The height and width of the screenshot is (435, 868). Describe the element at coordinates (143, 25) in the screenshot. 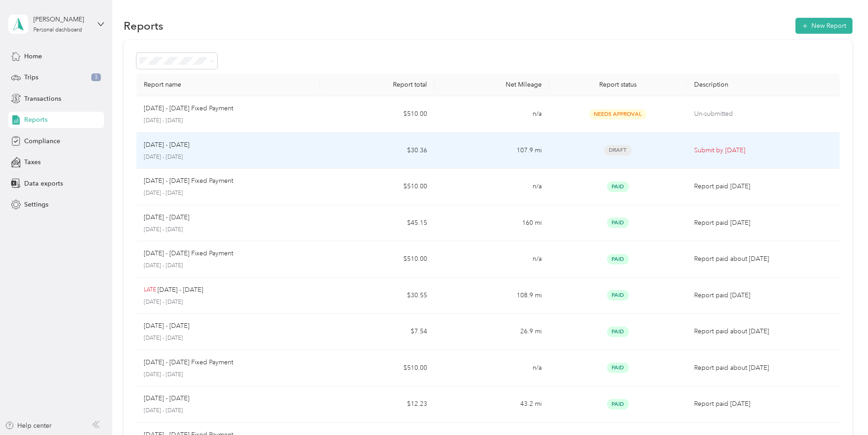

I see `h1: Reports` at that location.